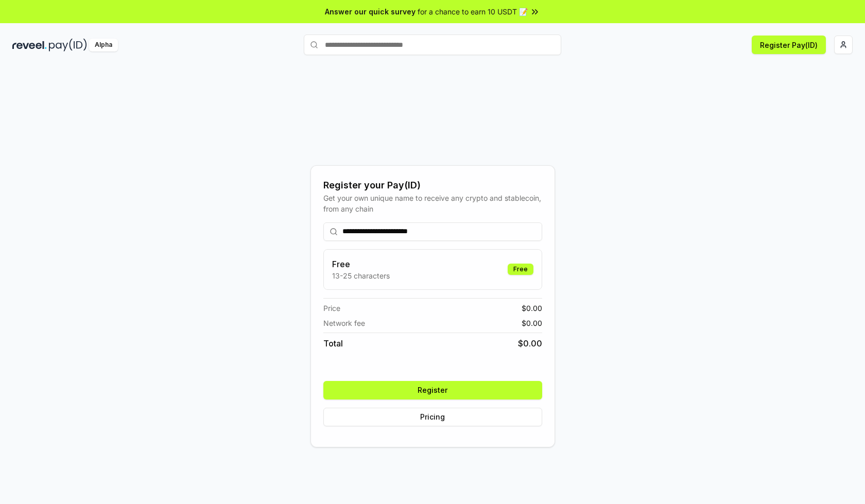 The image size is (865, 504). What do you see at coordinates (521, 269) in the screenshot?
I see `div: Free` at bounding box center [521, 269].